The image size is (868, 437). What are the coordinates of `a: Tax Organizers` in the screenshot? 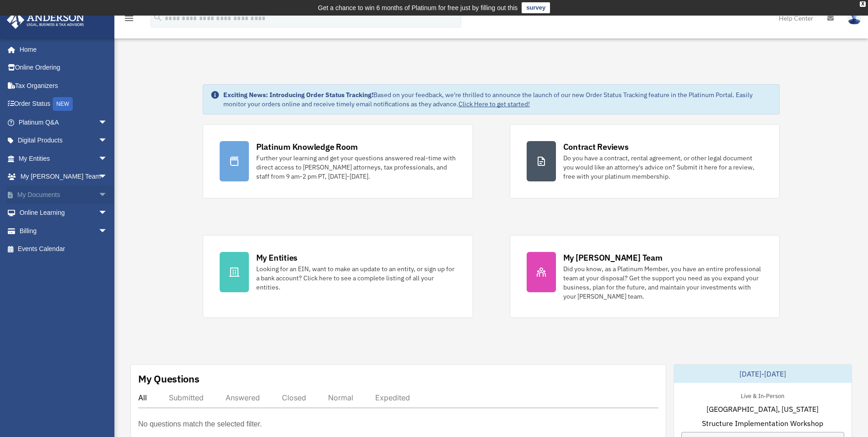 It's located at (63, 85).